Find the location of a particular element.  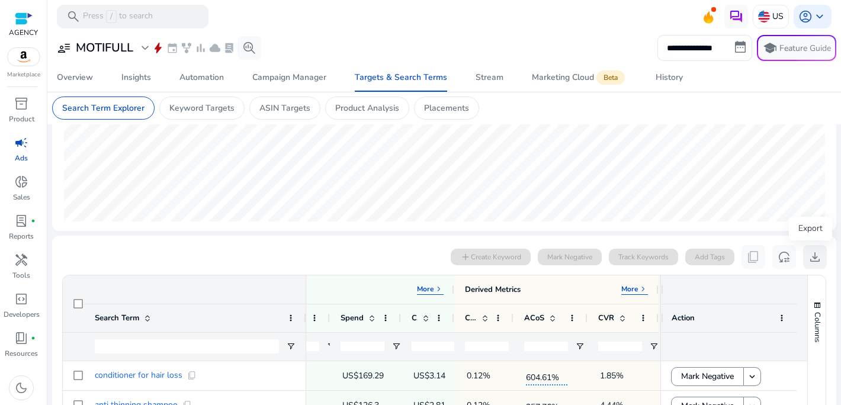

span: CVR is located at coordinates (606, 318).